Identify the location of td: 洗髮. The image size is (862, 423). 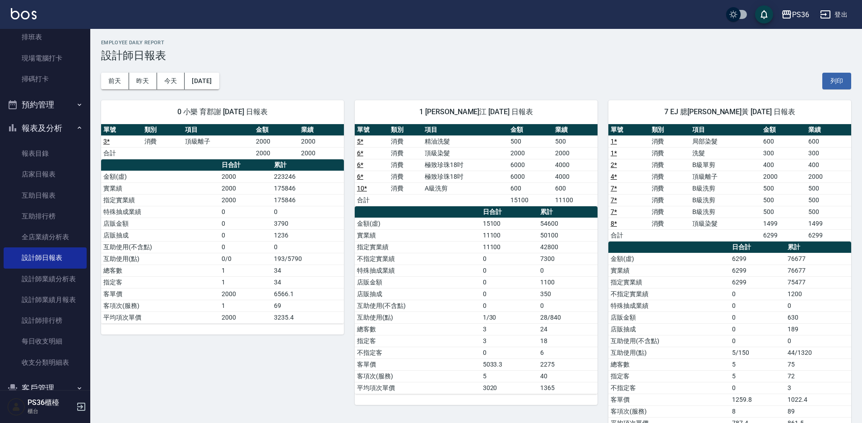
(725, 153).